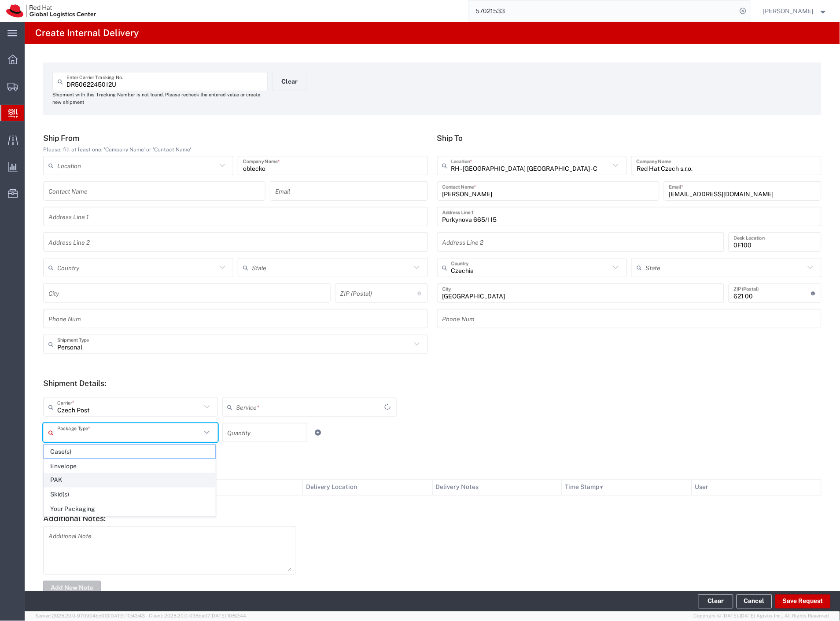 This screenshot has width=840, height=621. Describe the element at coordinates (497, 488) in the screenshot. I see `th: Delivery Notes` at that location.